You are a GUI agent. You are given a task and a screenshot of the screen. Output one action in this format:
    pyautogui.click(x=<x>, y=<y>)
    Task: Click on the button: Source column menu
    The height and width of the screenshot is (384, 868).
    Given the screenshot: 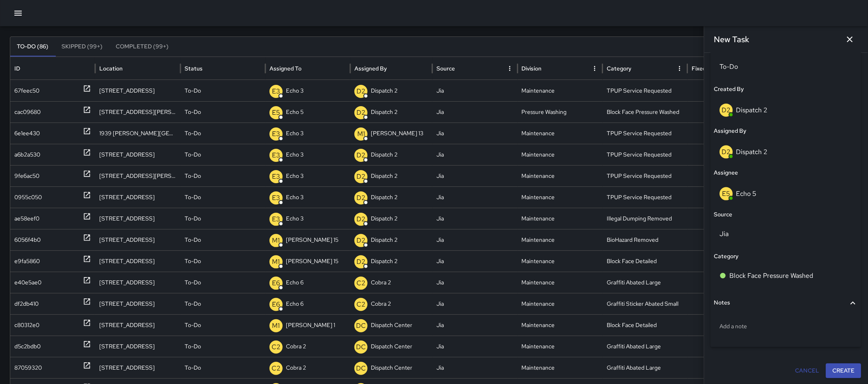 What is the action you would take?
    pyautogui.click(x=510, y=69)
    